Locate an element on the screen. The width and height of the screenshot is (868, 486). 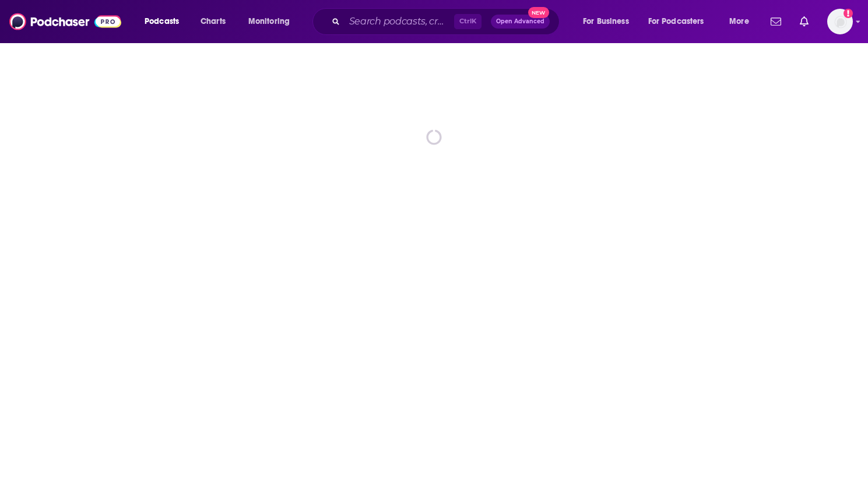
span: Ctrl K is located at coordinates (468, 22).